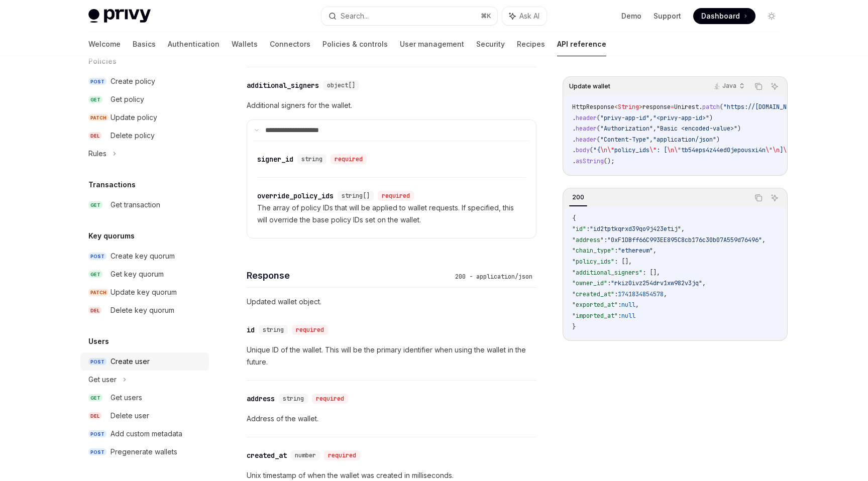  I want to click on span: "Authorization", so click(626, 128).